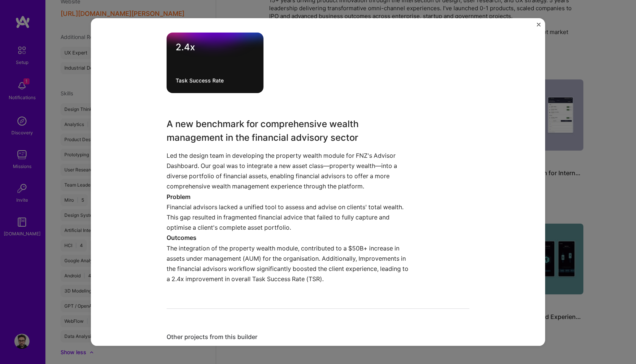  I want to click on p: Financial advisors lacked a unified tool to assess and advise on clients' total wealth. This gap ..., so click(290, 218).